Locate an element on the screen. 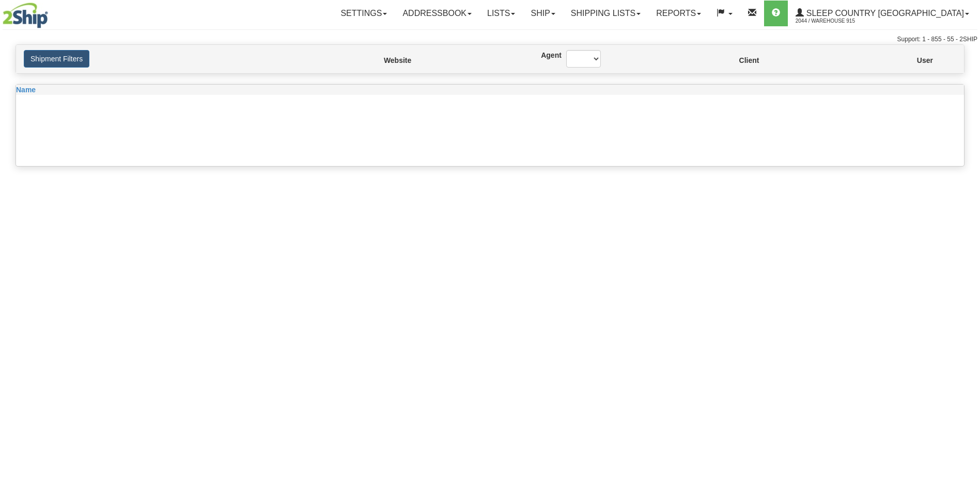 Image resolution: width=980 pixels, height=496 pixels. a: Addressbook is located at coordinates (436, 14).